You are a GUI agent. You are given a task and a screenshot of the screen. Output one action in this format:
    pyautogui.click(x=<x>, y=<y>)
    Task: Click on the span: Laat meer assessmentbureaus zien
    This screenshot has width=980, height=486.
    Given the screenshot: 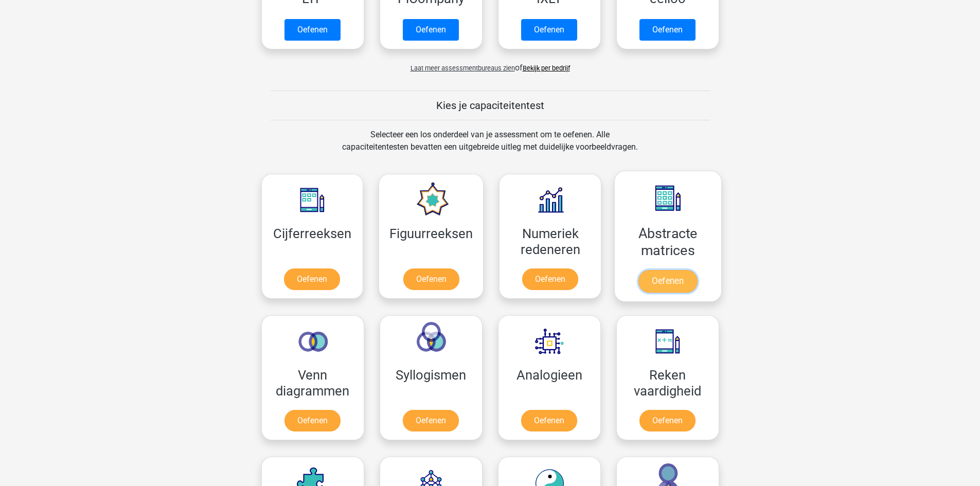 What is the action you would take?
    pyautogui.click(x=462, y=68)
    